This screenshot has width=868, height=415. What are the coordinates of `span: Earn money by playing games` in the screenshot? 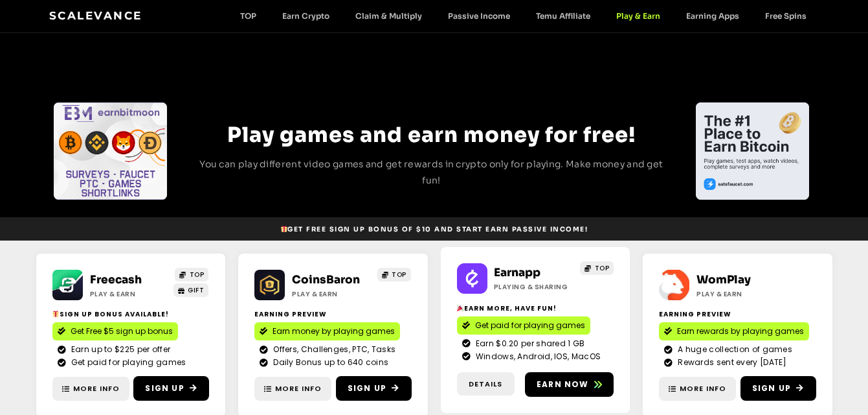 It's located at (333, 331).